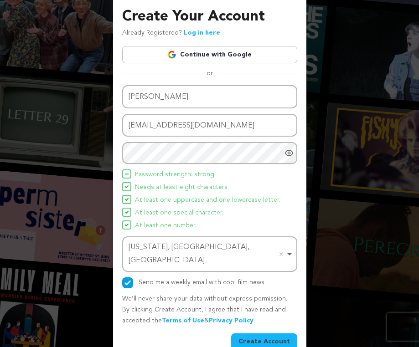 The width and height of the screenshot is (419, 347). Describe the element at coordinates (179, 213) in the screenshot. I see `span: At least one special character.` at that location.